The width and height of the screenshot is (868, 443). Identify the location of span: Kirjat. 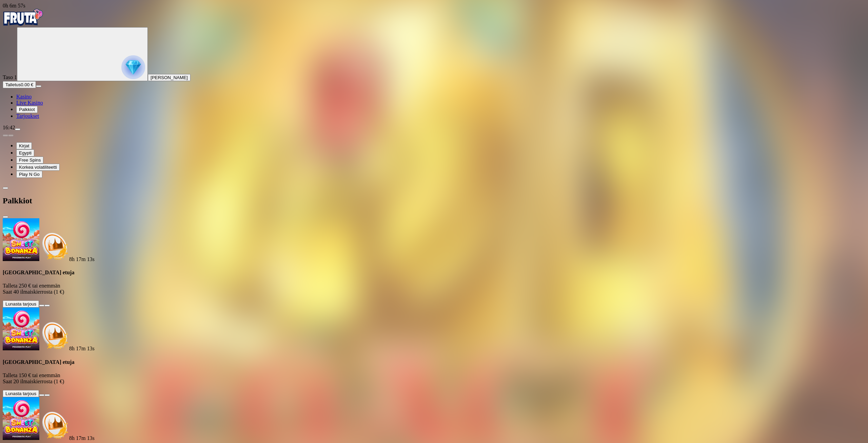
(24, 145).